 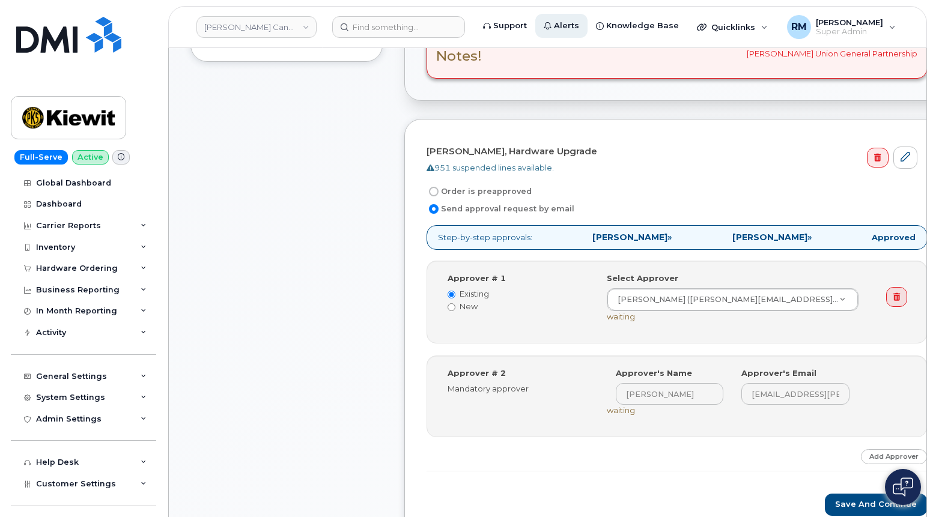 What do you see at coordinates (733, 27) in the screenshot?
I see `span: Quicklinks` at bounding box center [733, 27].